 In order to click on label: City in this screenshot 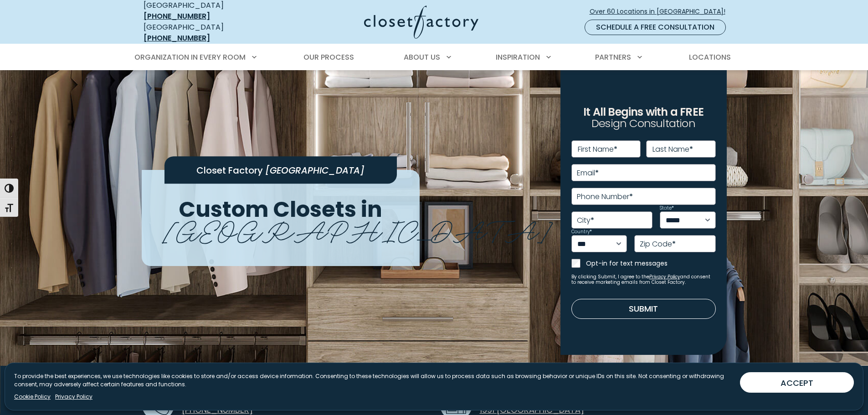, I will do `click(585, 220)`.